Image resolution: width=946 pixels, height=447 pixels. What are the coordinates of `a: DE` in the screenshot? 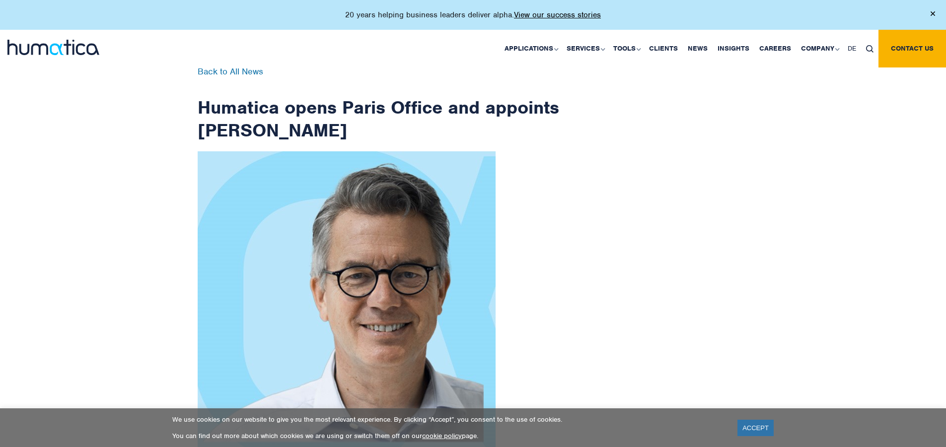 It's located at (851, 49).